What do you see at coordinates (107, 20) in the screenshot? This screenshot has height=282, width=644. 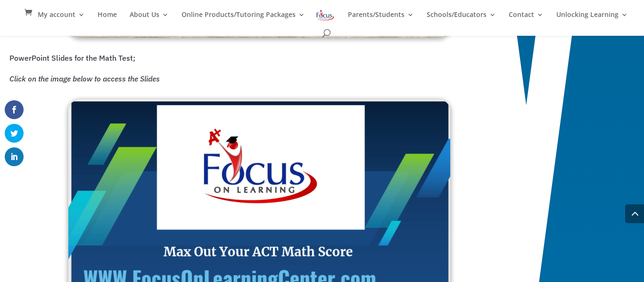 I see `a: Home` at bounding box center [107, 20].